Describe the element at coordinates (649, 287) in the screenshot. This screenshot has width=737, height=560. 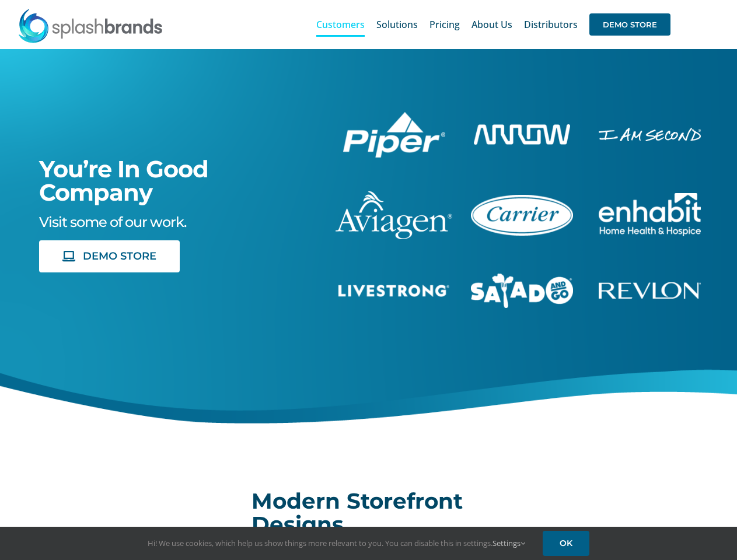
I see `a: revlon-flat-white` at that location.